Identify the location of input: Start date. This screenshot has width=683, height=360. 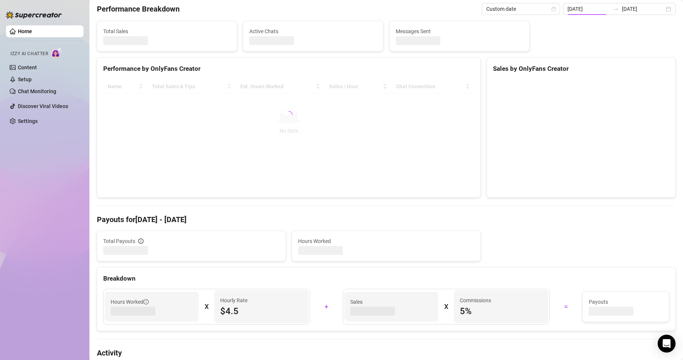
(588, 9).